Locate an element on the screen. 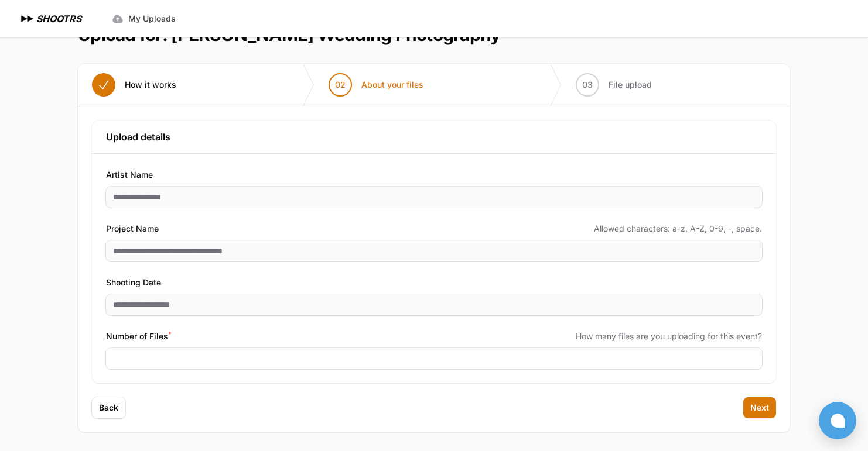  h1: SHOOTRS is located at coordinates (59, 18).